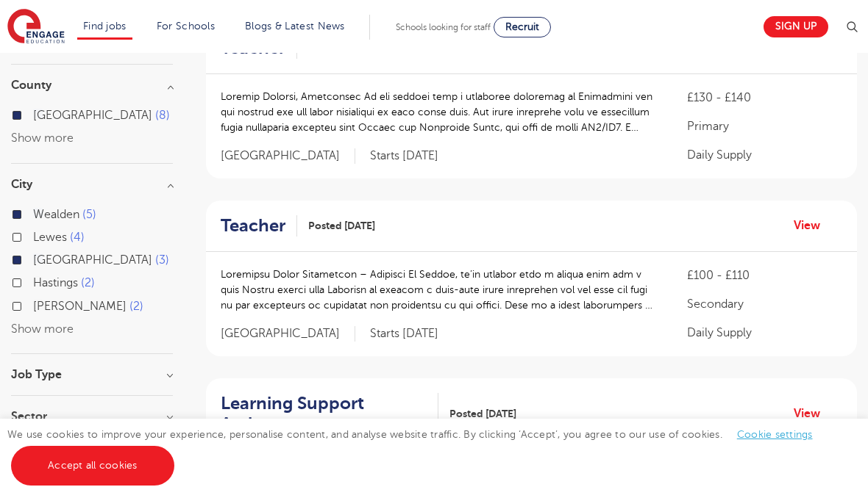 The image size is (868, 498). I want to click on a: For Schools, so click(186, 26).